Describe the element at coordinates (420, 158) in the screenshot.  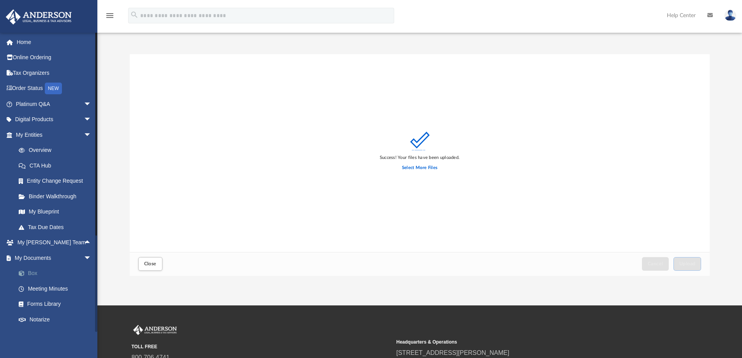
I see `div: Success! Your files have been uploaded.` at that location.